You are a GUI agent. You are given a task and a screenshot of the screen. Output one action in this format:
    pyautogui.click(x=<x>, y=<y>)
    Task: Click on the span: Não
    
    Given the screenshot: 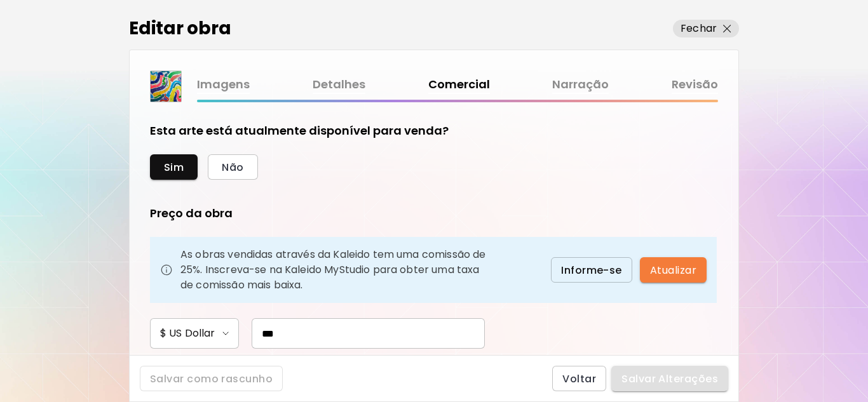 What is the action you would take?
    pyautogui.click(x=233, y=167)
    